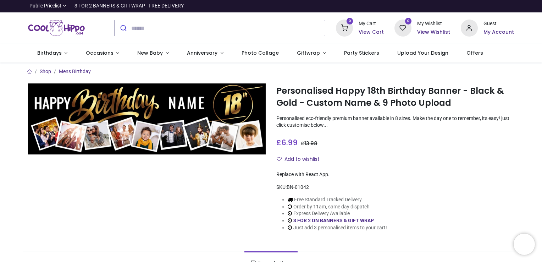  Describe the element at coordinates (298, 187) in the screenshot. I see `span: BN-01042` at that location.